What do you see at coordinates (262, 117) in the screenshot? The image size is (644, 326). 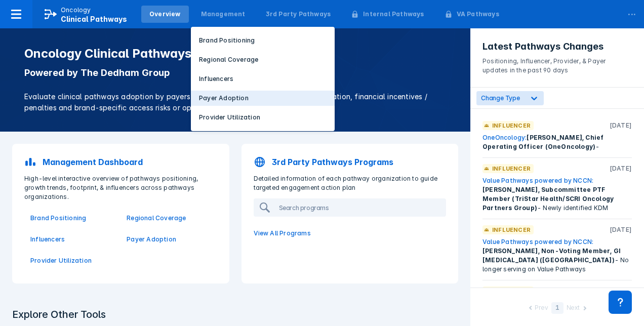 I see `button: Provider Utilization` at bounding box center [262, 117].